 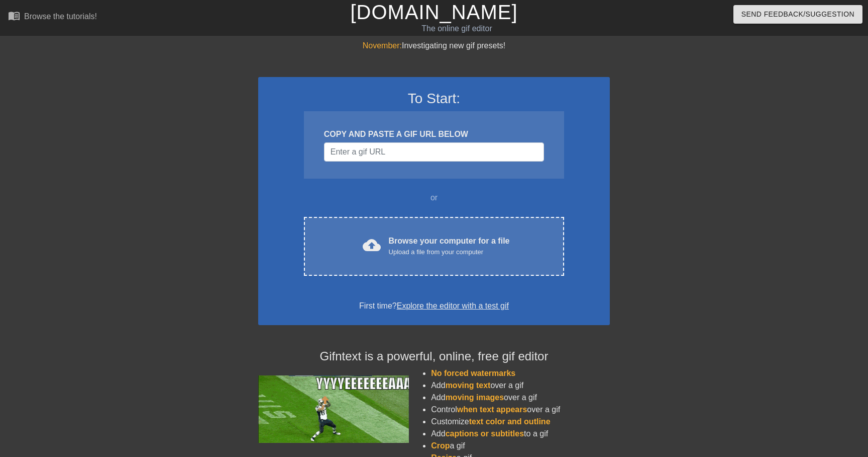 I want to click on span: Crop, so click(x=440, y=445).